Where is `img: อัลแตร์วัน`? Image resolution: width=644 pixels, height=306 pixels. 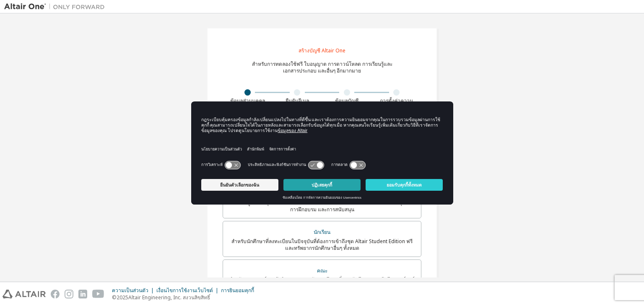 img: อัลแตร์วัน is located at coordinates (57, 7).